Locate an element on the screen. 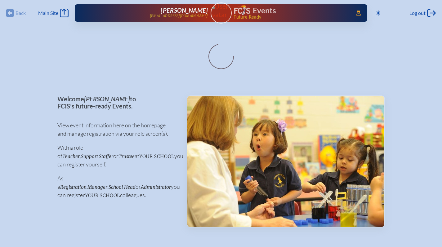 This screenshot has height=247, width=442. p: Welcome to FCIS’s future-ready Events. is located at coordinates (117, 102).